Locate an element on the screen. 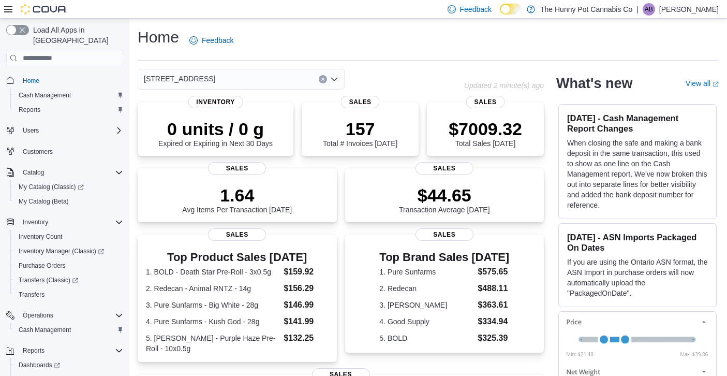 Image resolution: width=727 pixels, height=376 pixels. dd: $159.92 is located at coordinates (306, 272).